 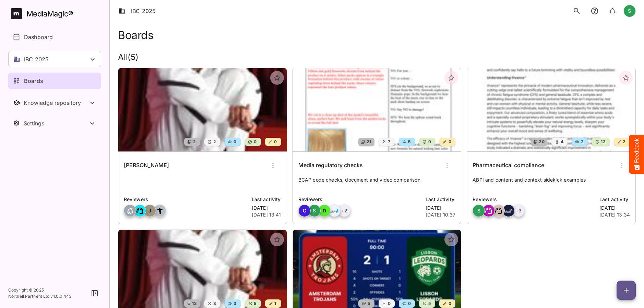 What do you see at coordinates (508, 165) in the screenshot?
I see `h6: Pharmaceutical compliance` at bounding box center [508, 165].